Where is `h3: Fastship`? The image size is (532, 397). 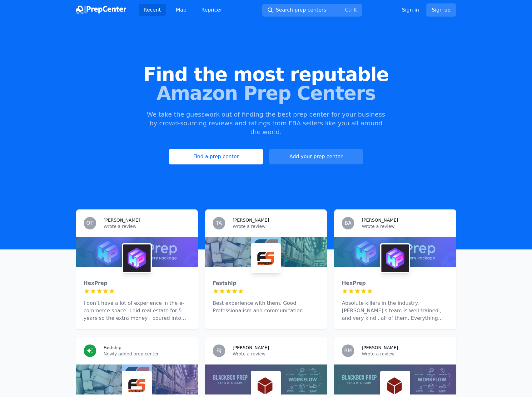
h3: Fastship is located at coordinates (113, 347).